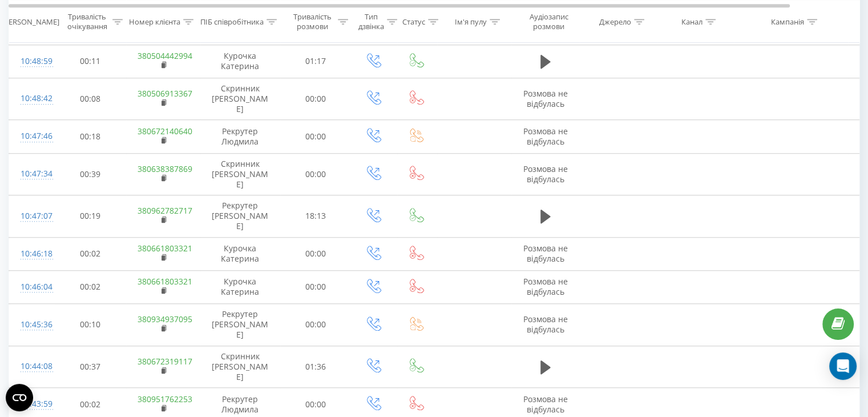 The image size is (868, 417). What do you see at coordinates (316, 366) in the screenshot?
I see `td: 01:36` at bounding box center [316, 366].